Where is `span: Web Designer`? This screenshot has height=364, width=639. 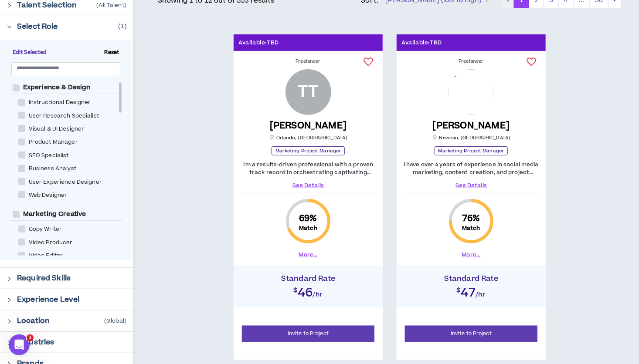 span: Web Designer is located at coordinates (48, 195).